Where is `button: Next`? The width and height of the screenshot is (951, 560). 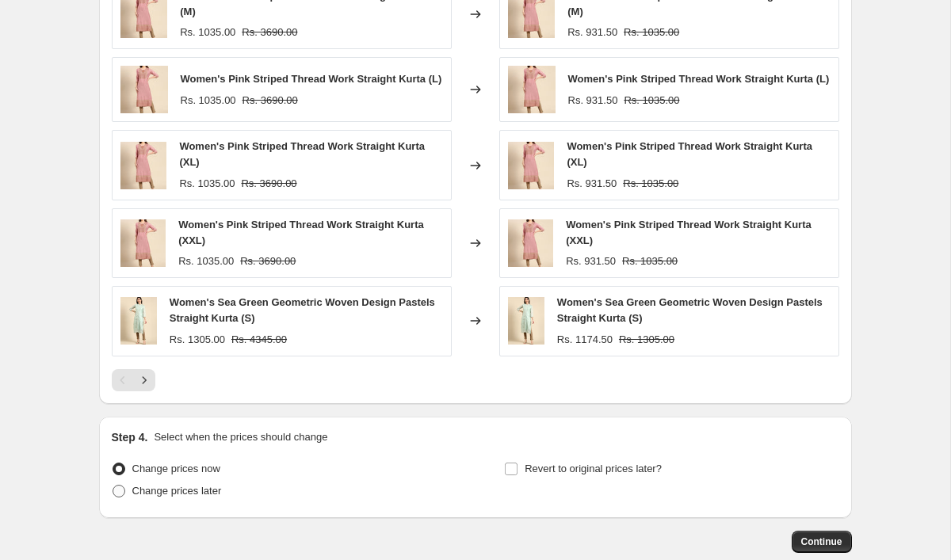 button: Next is located at coordinates (145, 380).